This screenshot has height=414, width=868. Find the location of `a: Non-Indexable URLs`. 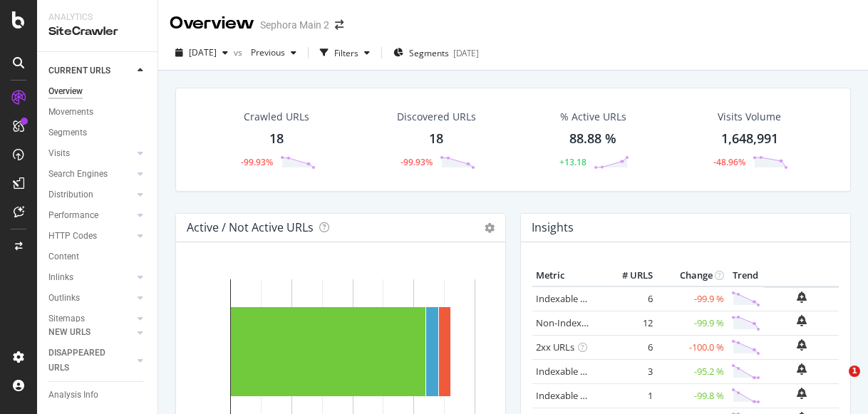

a: Non-Indexable URLs is located at coordinates (579, 323).